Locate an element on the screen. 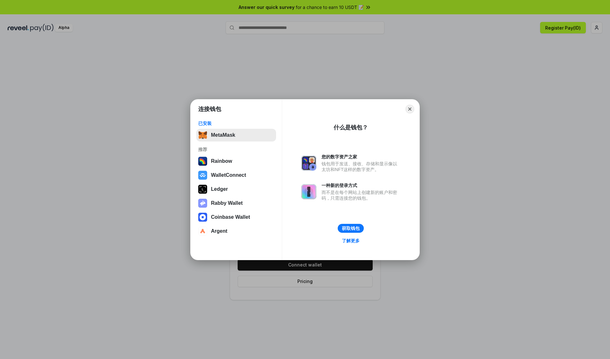 This screenshot has width=610, height=359. div: Rainbow is located at coordinates (222, 161).